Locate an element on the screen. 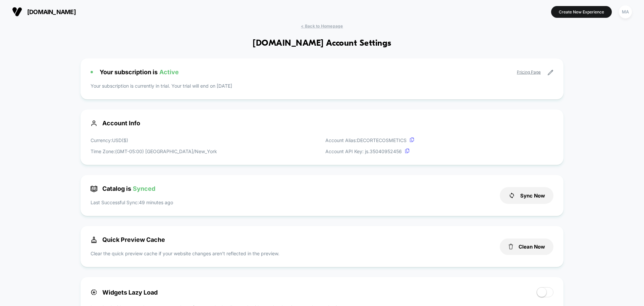 Image resolution: width=644 pixels, height=306 pixels. span: Synced is located at coordinates (144, 188).